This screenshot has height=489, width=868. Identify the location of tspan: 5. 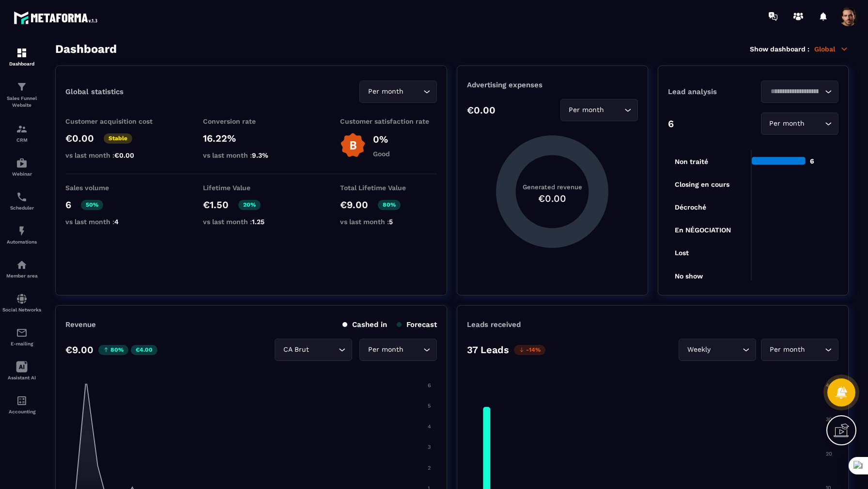
(430, 405).